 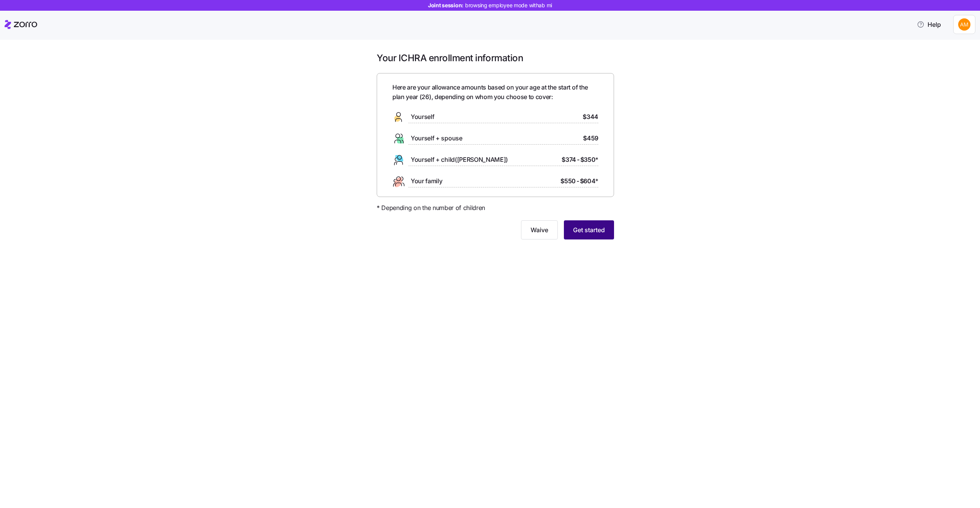 What do you see at coordinates (589, 160) in the screenshot?
I see `span: $350` at bounding box center [589, 160].